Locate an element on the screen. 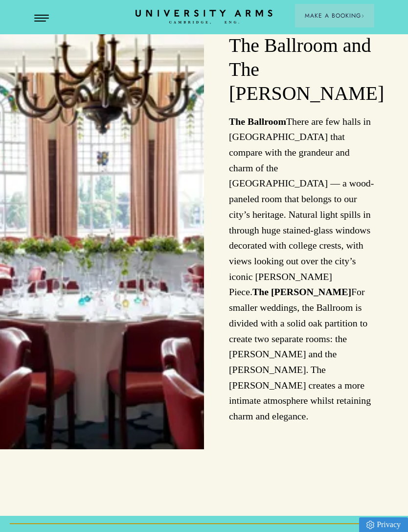 The height and width of the screenshot is (532, 408). strong: The Ballroom is located at coordinates (257, 121).